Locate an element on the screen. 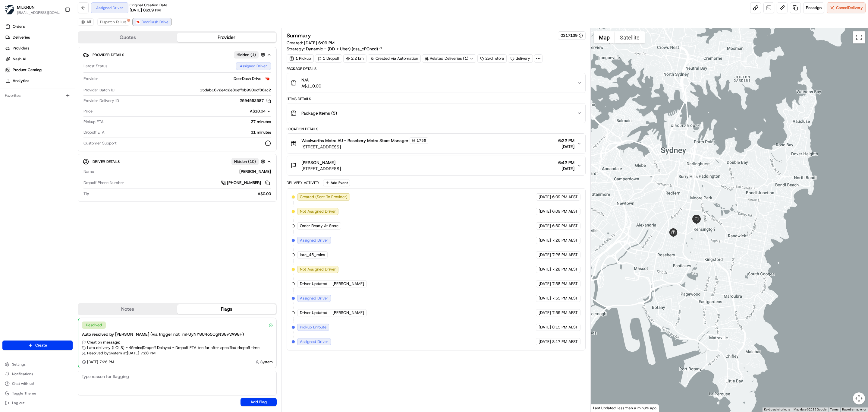 The height and width of the screenshot is (412, 868). span: 7:55 PM AEST is located at coordinates (565, 313).